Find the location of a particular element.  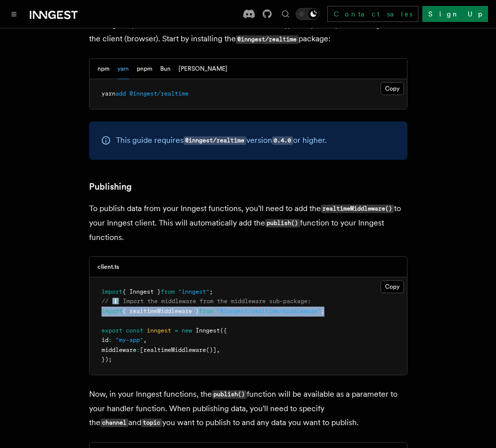

span: { Inngest } is located at coordinates (141, 292).